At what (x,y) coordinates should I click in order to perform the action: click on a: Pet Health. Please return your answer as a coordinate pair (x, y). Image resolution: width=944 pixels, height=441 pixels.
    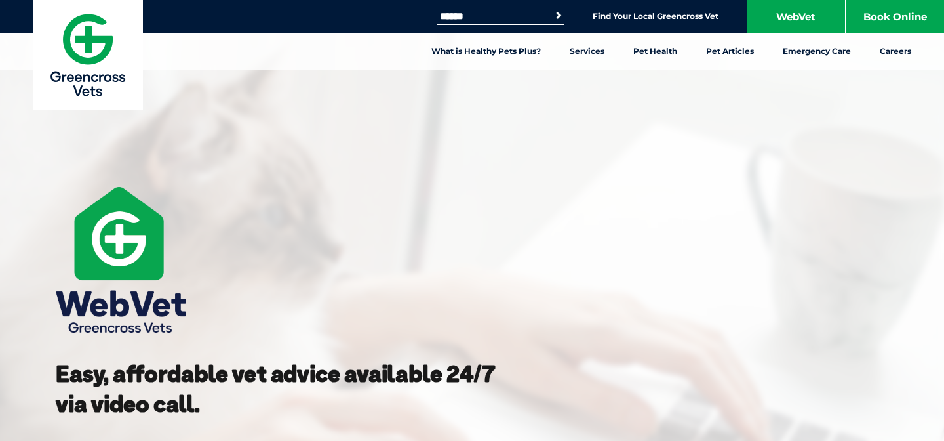
    Looking at the image, I should click on (655, 51).